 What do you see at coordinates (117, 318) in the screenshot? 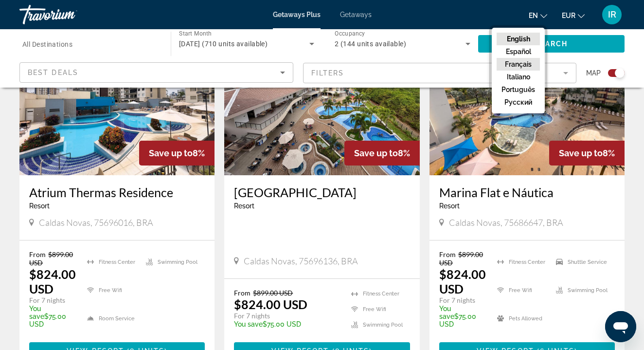
I see `span: Room Service` at bounding box center [117, 318].